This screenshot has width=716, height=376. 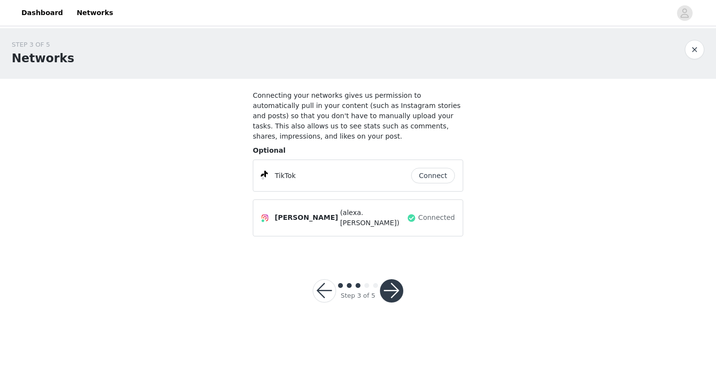 What do you see at coordinates (269, 150) in the screenshot?
I see `span: Optional` at bounding box center [269, 150].